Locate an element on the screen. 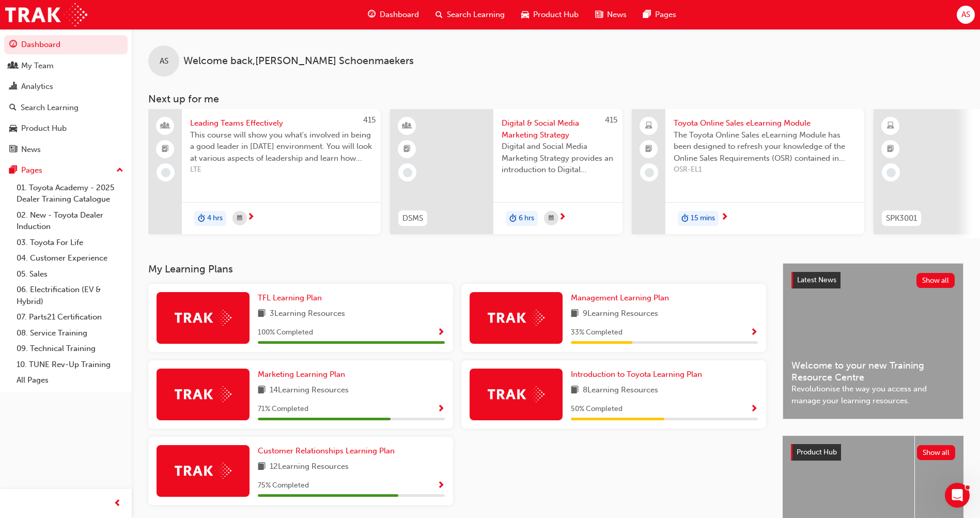  span: Management Learning Plan is located at coordinates (620, 297).